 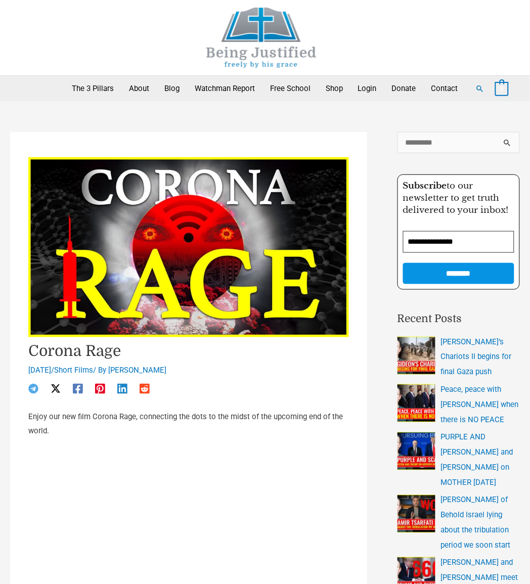 What do you see at coordinates (459, 242) in the screenshot?
I see `input: Email Address *` at bounding box center [459, 242].